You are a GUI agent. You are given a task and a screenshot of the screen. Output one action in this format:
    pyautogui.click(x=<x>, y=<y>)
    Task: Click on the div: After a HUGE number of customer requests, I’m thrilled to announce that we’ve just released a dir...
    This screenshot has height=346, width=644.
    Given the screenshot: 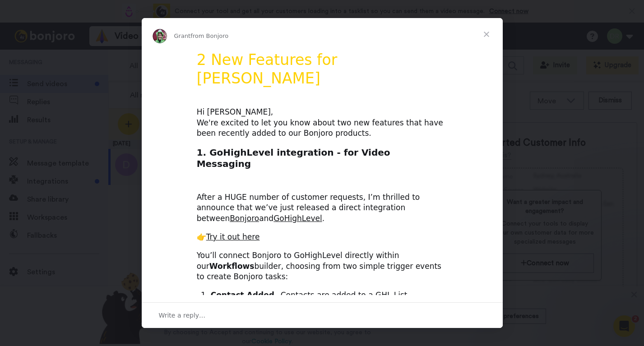 What is the action you would take?
    pyautogui.click(x=323, y=202)
    